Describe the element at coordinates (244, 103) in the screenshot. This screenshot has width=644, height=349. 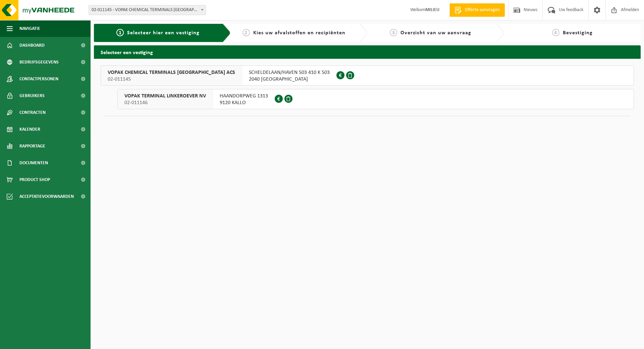
I see `span: 9120 KALLO` at that location.